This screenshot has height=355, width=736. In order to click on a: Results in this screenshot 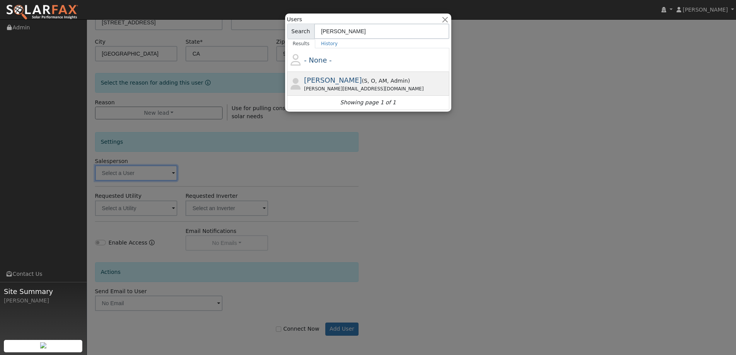, I will do `click(301, 44)`.